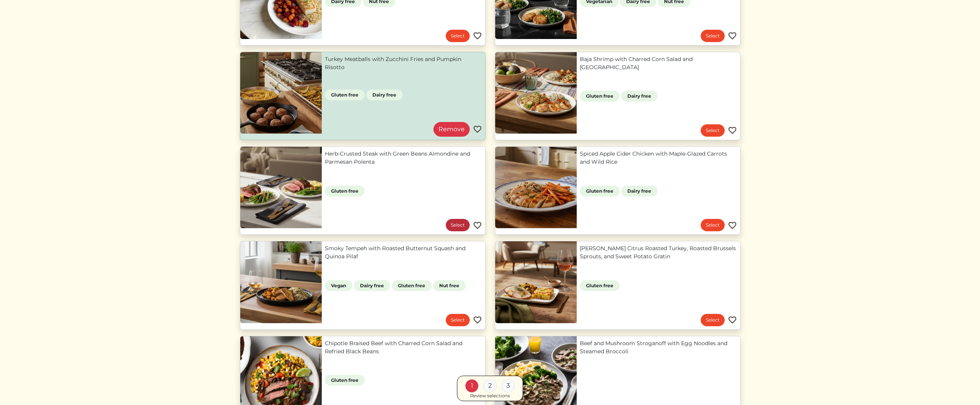 The image size is (980, 405). Describe the element at coordinates (403, 158) in the screenshot. I see `a: Herb-Crusted Steak with Green Beans Almondine and Parmesan Polenta` at that location.